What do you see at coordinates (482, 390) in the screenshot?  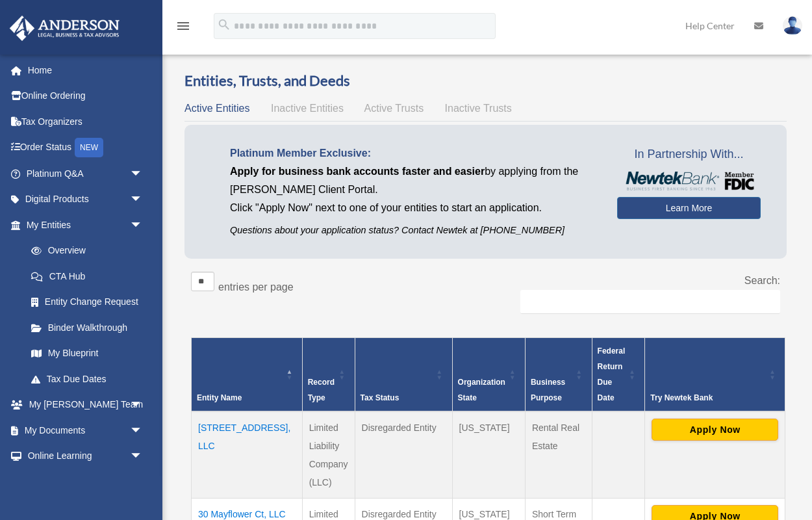 I see `span: Organization State` at bounding box center [482, 390].